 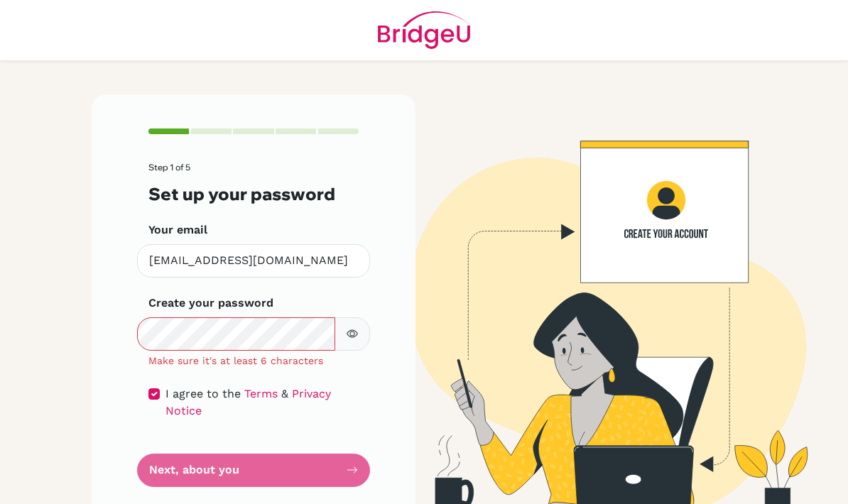 What do you see at coordinates (261, 394) in the screenshot?
I see `a: Terms` at bounding box center [261, 394].